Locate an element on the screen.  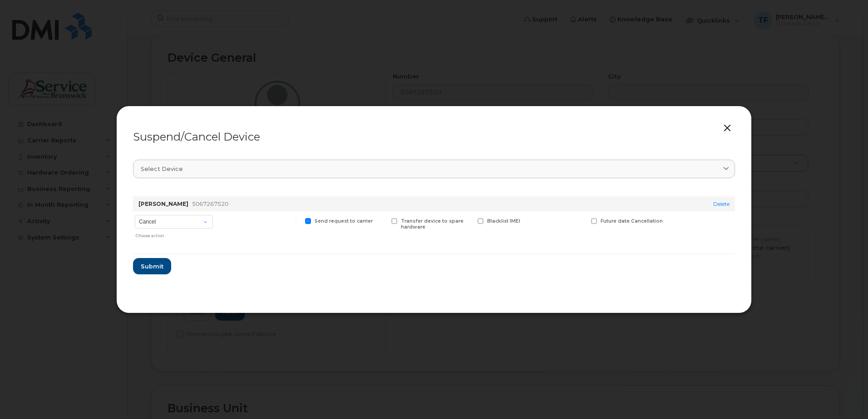
button: Submit is located at coordinates (152, 266).